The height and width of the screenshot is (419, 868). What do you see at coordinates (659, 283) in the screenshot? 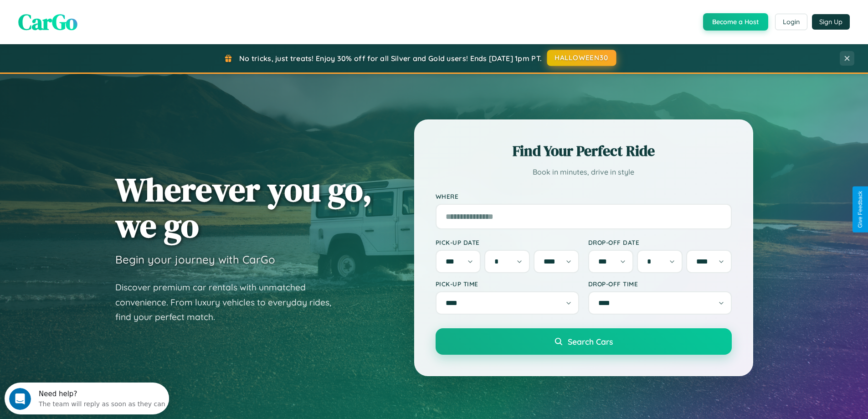
I see `label: Drop-off Time` at bounding box center [659, 283].